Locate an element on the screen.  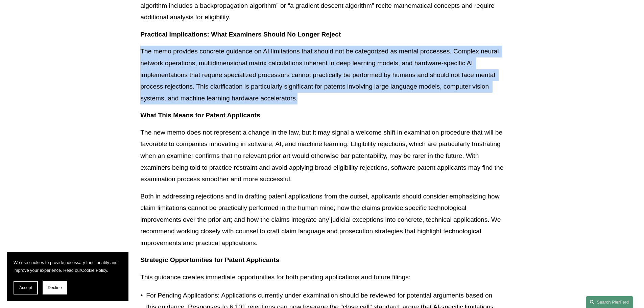
strong: Practical Implications: What Examiners Should No Longer Reject is located at coordinates (240, 34).